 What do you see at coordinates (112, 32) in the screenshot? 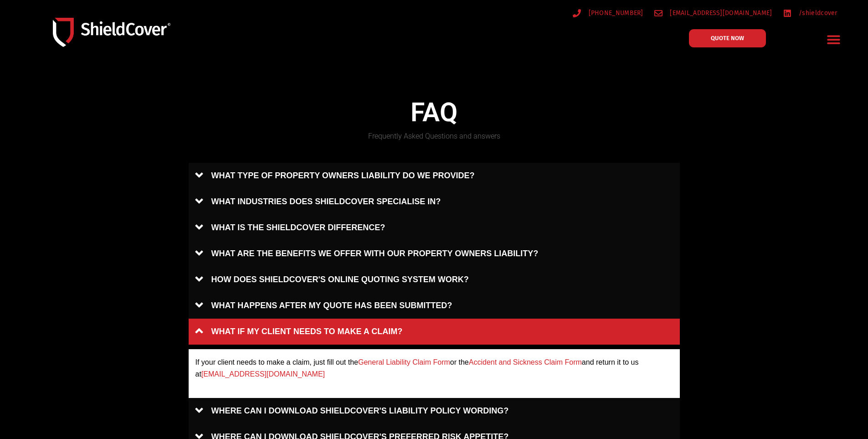
I see `img: Shield-Cover-Underwriting-Australia-logo-full` at bounding box center [112, 32].